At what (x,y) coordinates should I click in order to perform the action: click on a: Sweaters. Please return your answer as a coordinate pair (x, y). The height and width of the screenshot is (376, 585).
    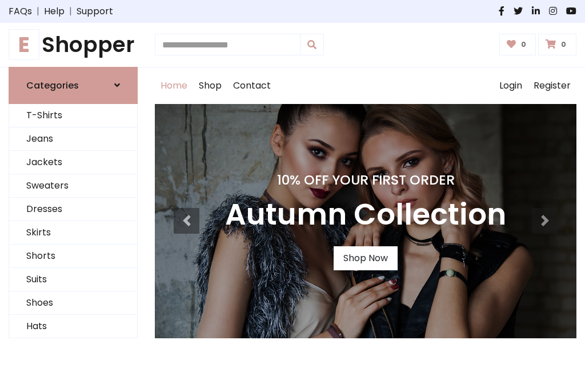
    Looking at the image, I should click on (73, 186).